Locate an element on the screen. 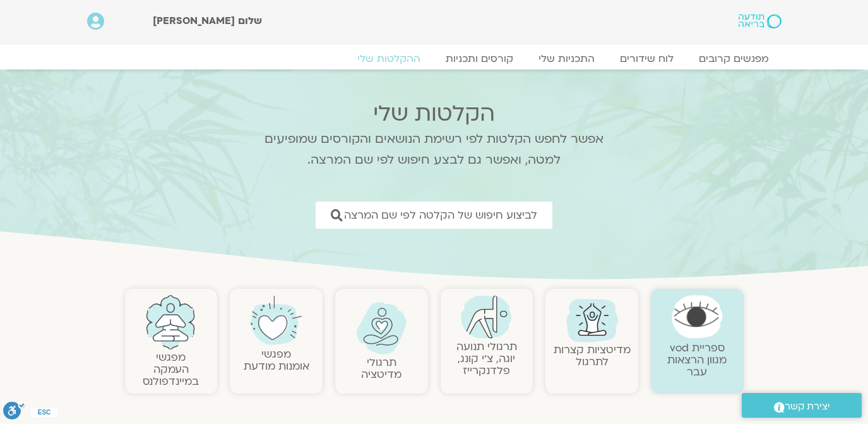 The height and width of the screenshot is (424, 868). a: התכניות שלי is located at coordinates (567, 59).